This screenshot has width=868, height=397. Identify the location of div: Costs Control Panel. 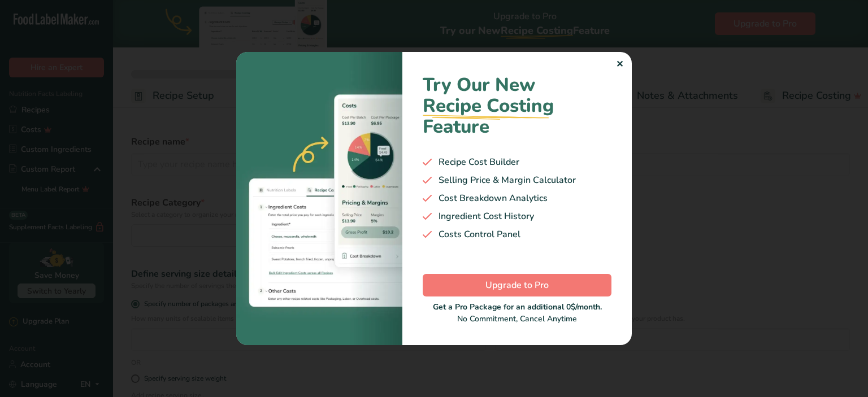
(517, 234).